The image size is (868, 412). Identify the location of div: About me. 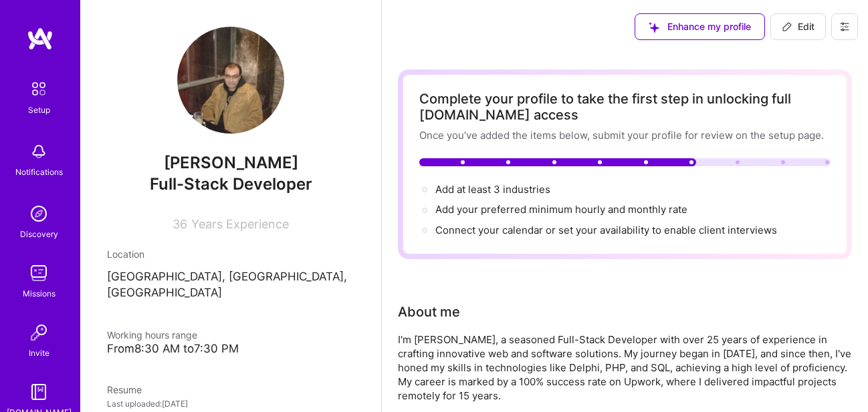
(429, 312).